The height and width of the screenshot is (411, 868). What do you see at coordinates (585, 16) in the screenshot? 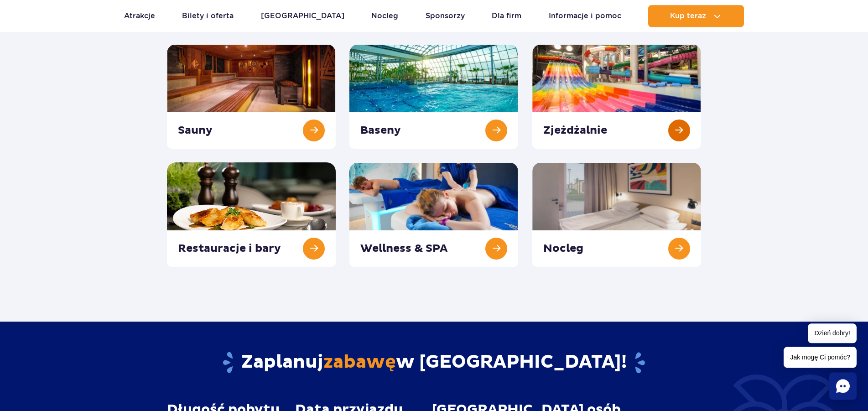
I see `a: Informacje i pomoc` at bounding box center [585, 16].